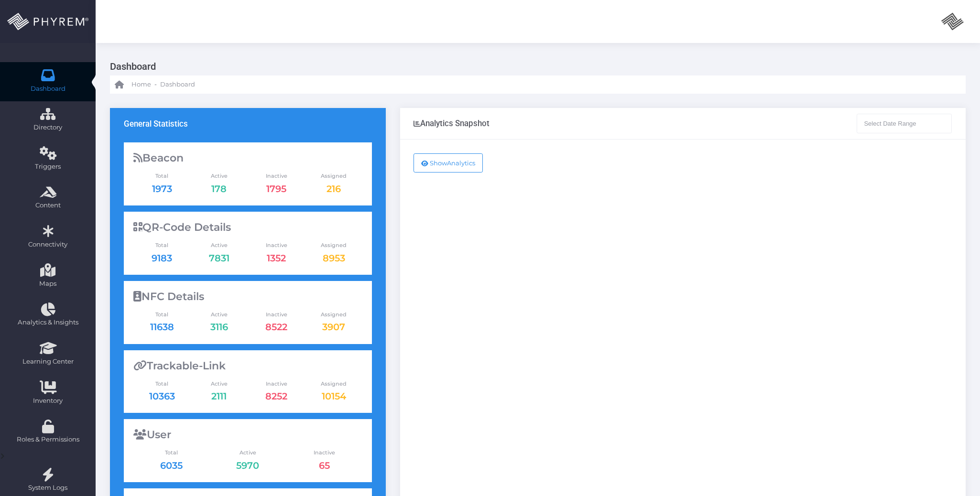  What do you see at coordinates (324, 466) in the screenshot?
I see `a: 65` at bounding box center [324, 466].